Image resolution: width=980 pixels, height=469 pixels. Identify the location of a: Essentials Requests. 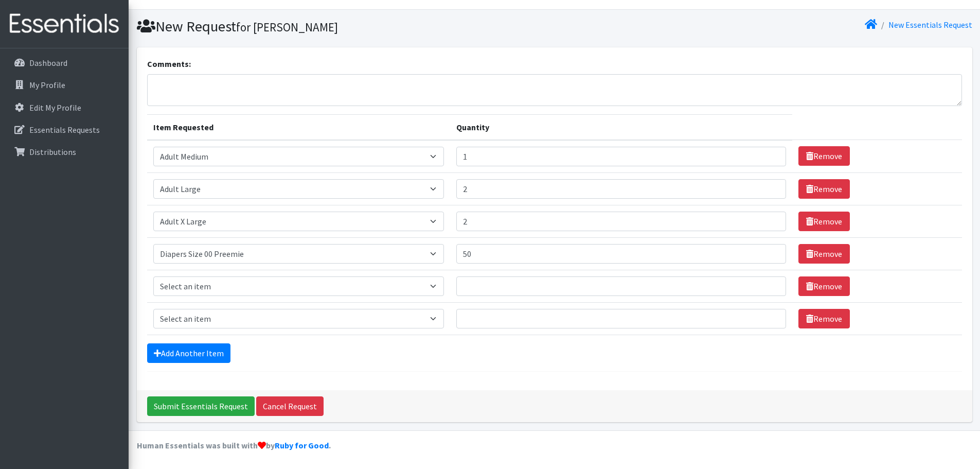
(64, 130).